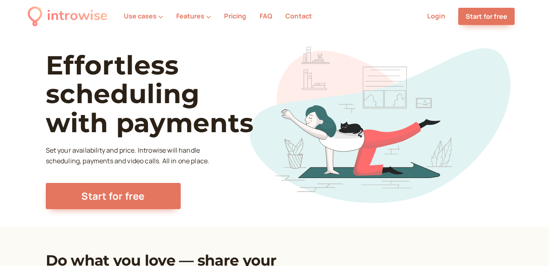 The image size is (549, 266). Describe the element at coordinates (129, 156) in the screenshot. I see `p: Set your availability and price. Introwise will handle scheduling, payments and video calls. All ...` at that location.